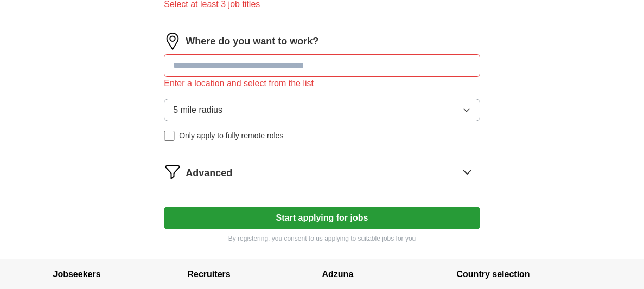 The image size is (644, 289). Describe the element at coordinates (231, 136) in the screenshot. I see `span: Only apply to fully remote roles` at that location.